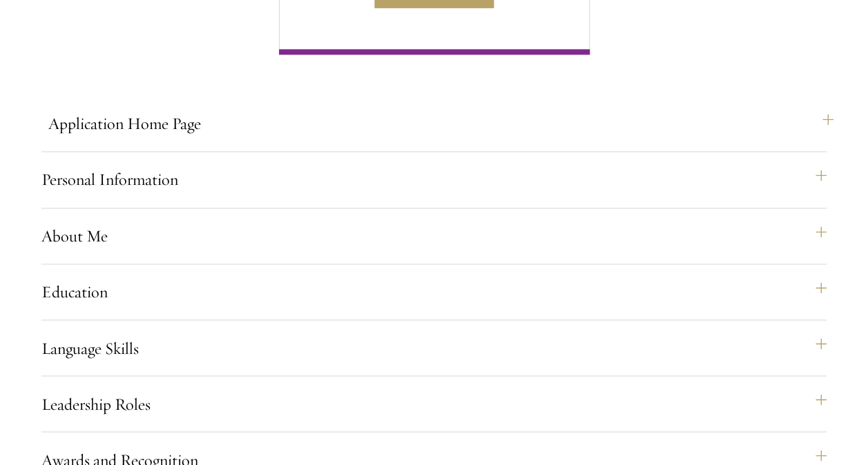 Image resolution: width=868 pixels, height=465 pixels. What do you see at coordinates (434, 348) in the screenshot?
I see `button: Language Skills` at bounding box center [434, 348].